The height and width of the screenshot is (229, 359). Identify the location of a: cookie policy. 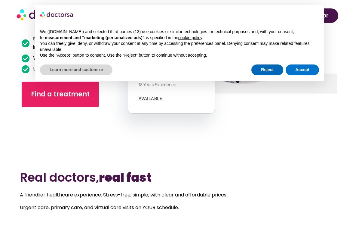
(190, 38).